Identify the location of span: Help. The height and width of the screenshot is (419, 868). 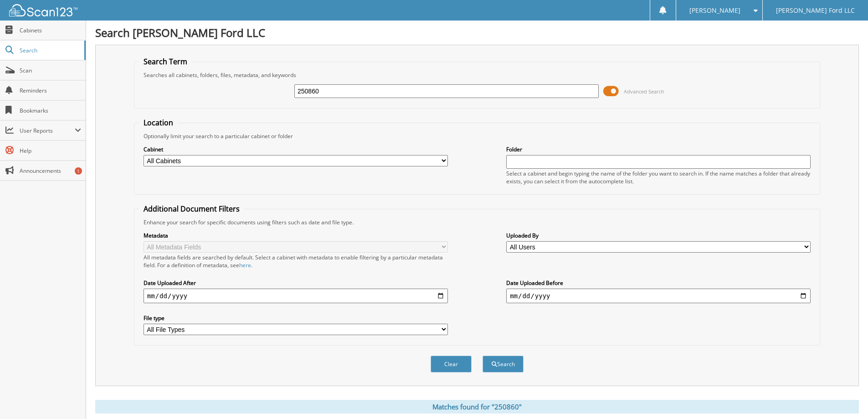
(50, 151).